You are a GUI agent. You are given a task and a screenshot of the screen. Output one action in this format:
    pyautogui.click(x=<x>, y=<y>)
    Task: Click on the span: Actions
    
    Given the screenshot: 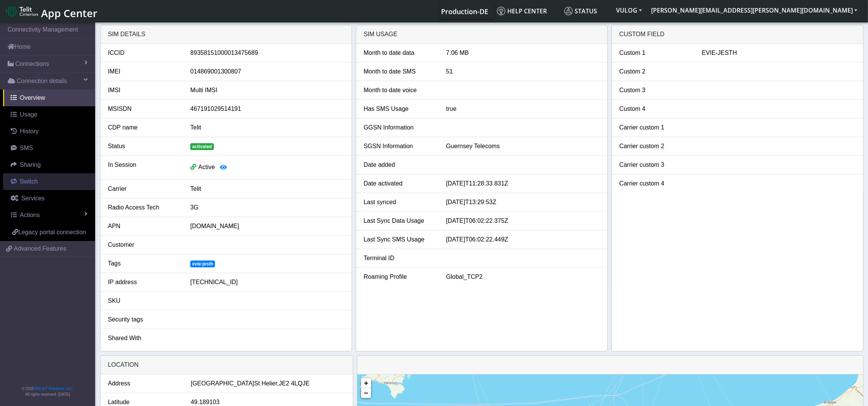 What is the action you would take?
    pyautogui.click(x=30, y=215)
    